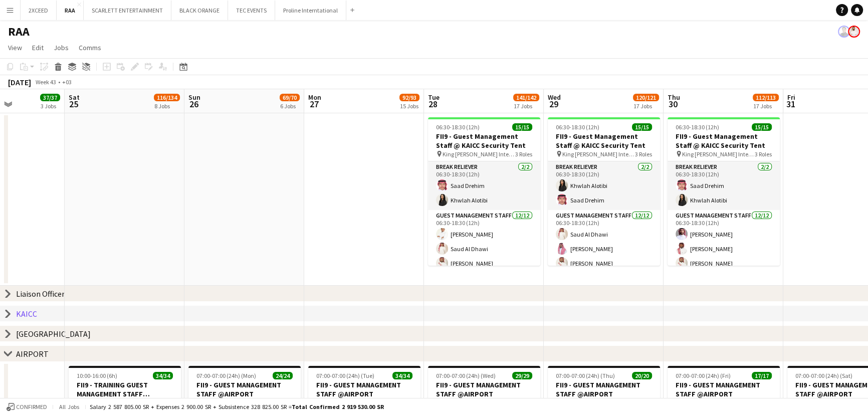 The image size is (868, 415). I want to click on span: 69/70, so click(290, 97).